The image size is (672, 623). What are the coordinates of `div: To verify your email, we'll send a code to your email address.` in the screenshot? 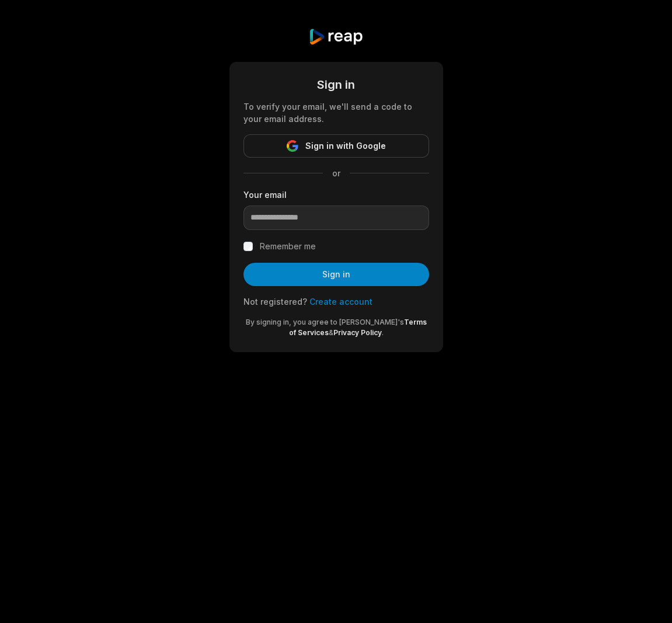 It's located at (336, 112).